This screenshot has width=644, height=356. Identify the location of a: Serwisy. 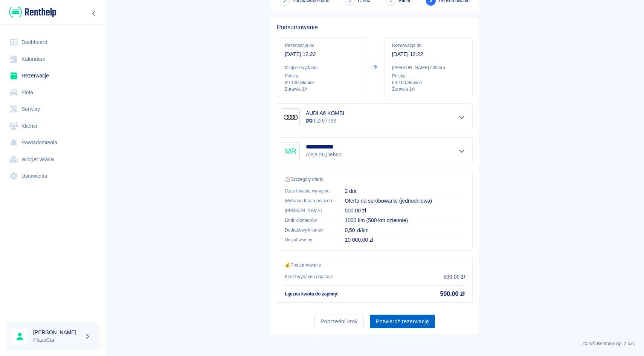
(53, 109).